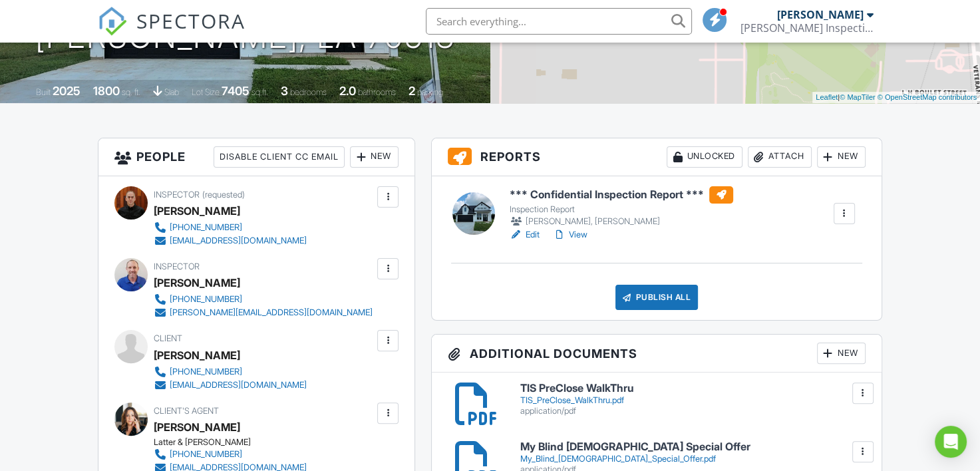 The image size is (980, 471). I want to click on h3: People, so click(256, 157).